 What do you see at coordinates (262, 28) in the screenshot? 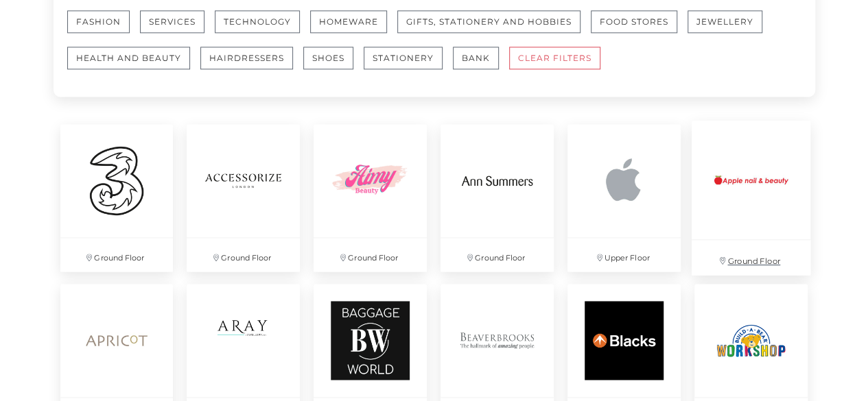
I see `a: Technology` at bounding box center [262, 28].